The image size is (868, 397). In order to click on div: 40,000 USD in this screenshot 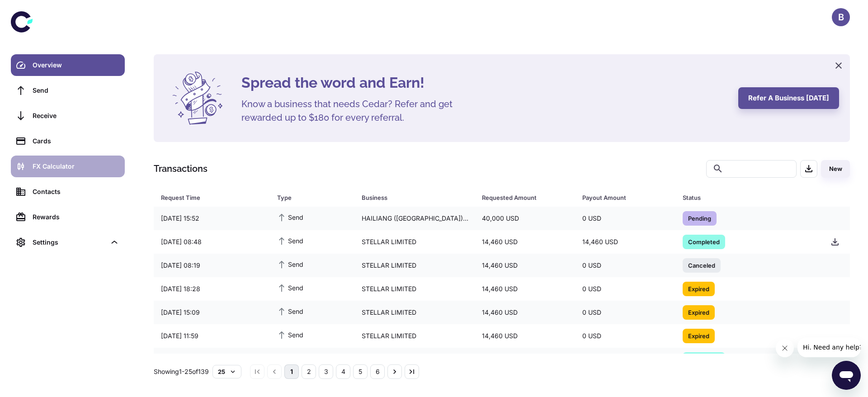, I will do `click(525, 218)`.